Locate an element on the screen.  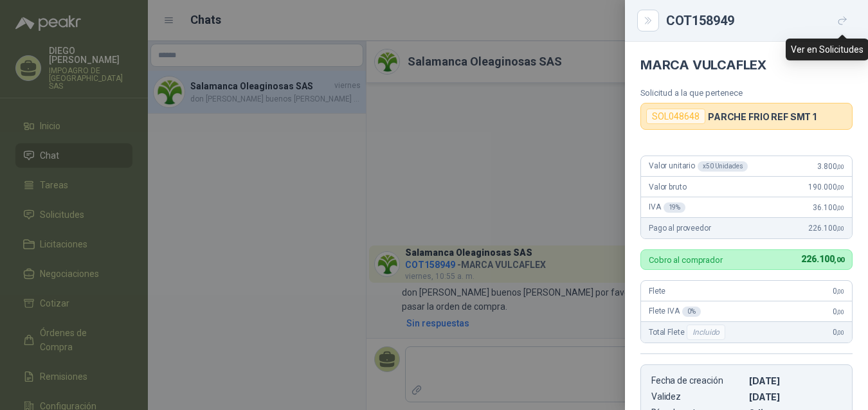
span: 190.000 is located at coordinates (826, 187).